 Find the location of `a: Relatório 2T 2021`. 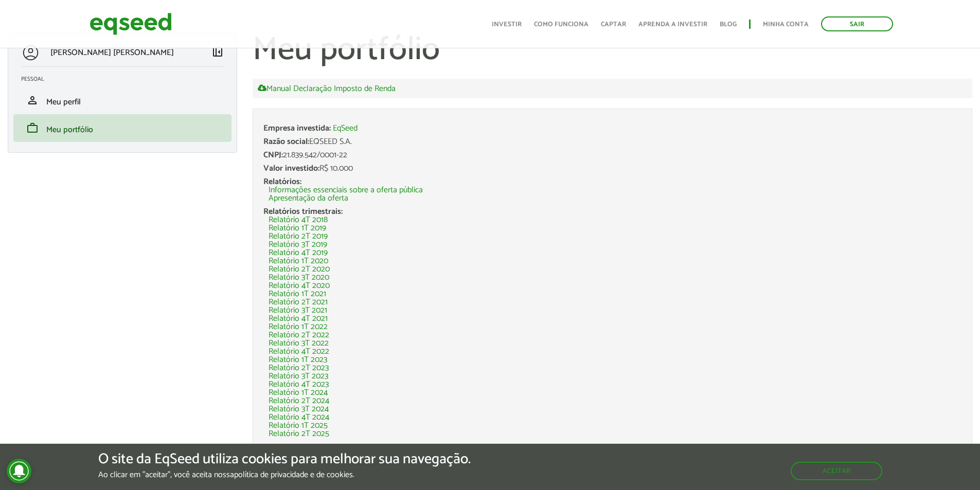

a: Relatório 2T 2021 is located at coordinates (297, 302).